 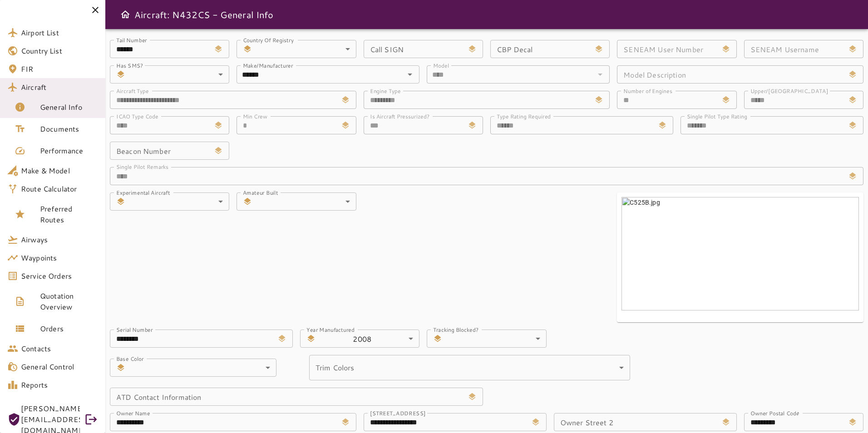 What do you see at coordinates (204, 15) in the screenshot?
I see `h6: Aircraft: N432CS - General Info` at bounding box center [204, 15].